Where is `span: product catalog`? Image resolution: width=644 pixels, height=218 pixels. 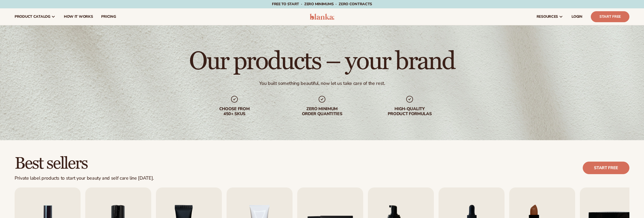 span: product catalog is located at coordinates (33, 17).